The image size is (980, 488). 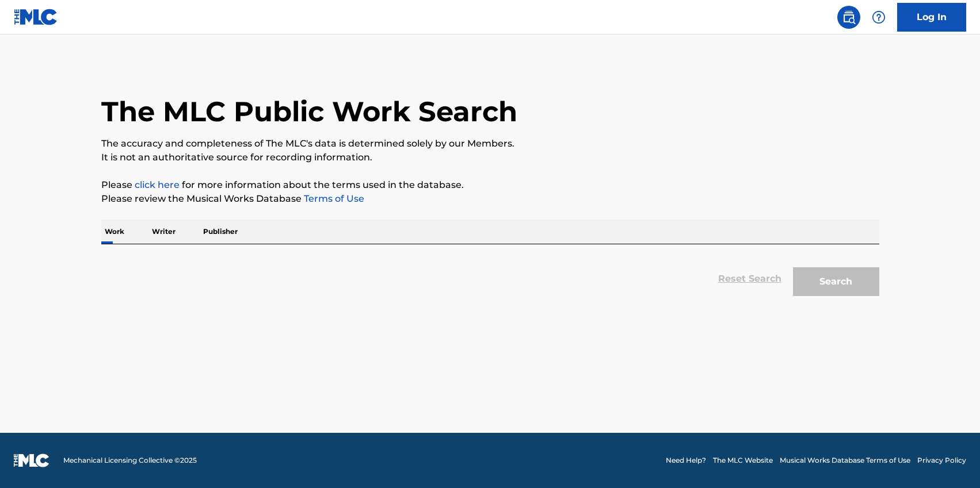 I want to click on a: Need Help?, so click(x=686, y=460).